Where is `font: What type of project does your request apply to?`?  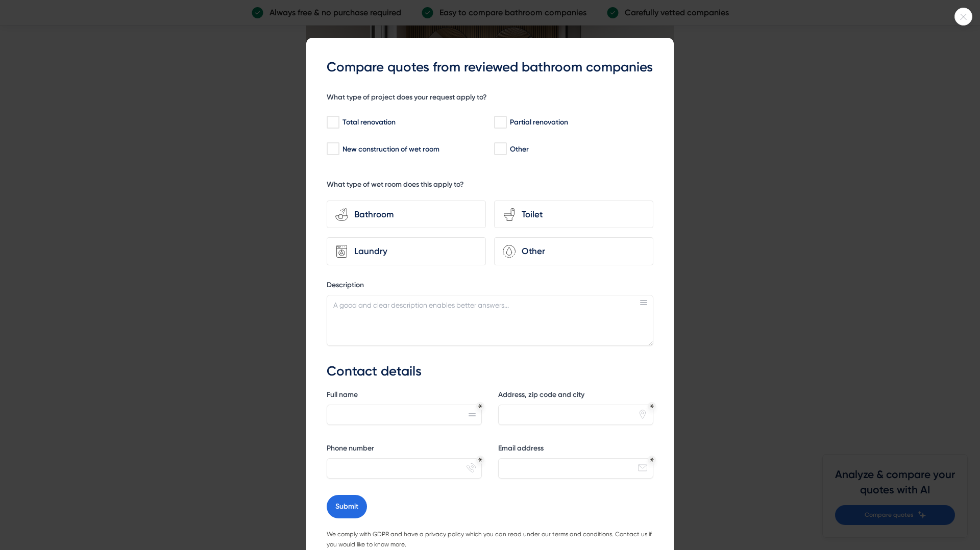 font: What type of project does your request apply to? is located at coordinates (407, 97).